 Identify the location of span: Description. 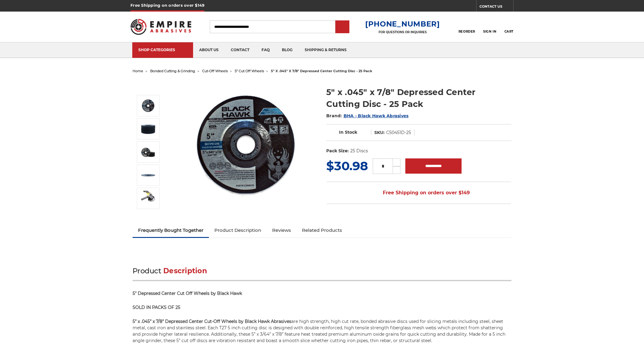
(185, 270).